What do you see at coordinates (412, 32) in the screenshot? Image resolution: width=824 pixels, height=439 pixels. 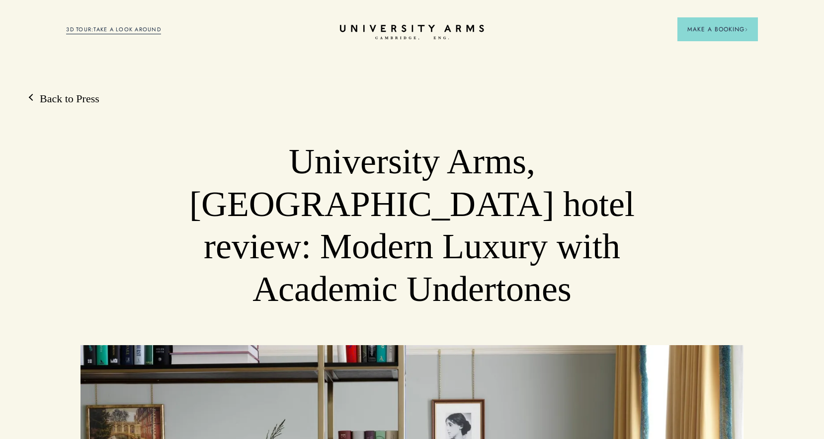 I see `a: Home` at bounding box center [412, 32].